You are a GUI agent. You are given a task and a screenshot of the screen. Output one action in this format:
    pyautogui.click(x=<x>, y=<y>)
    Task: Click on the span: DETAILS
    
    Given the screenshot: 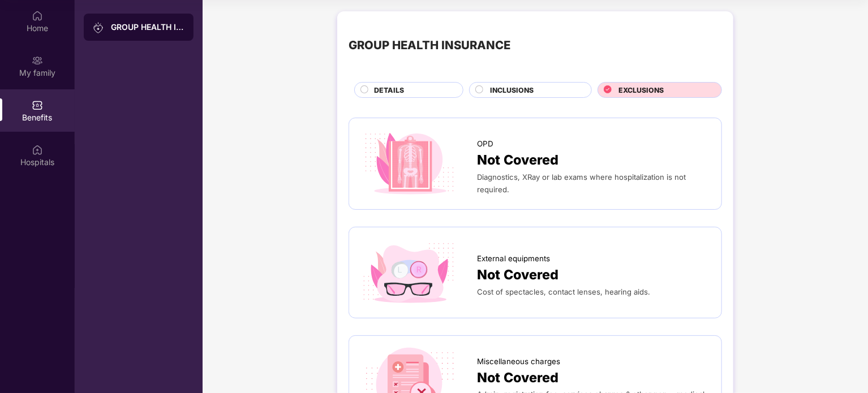 What is the action you would take?
    pyautogui.click(x=389, y=90)
    